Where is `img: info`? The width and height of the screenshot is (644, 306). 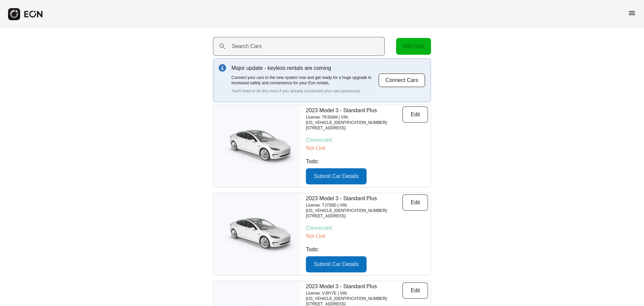 img: info is located at coordinates (222, 68).